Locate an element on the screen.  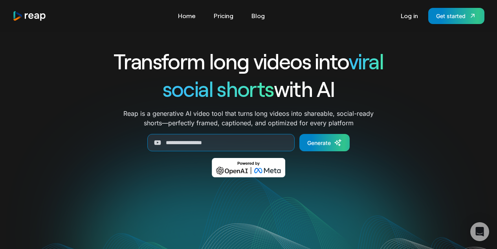
div: Get started is located at coordinates (451, 16).